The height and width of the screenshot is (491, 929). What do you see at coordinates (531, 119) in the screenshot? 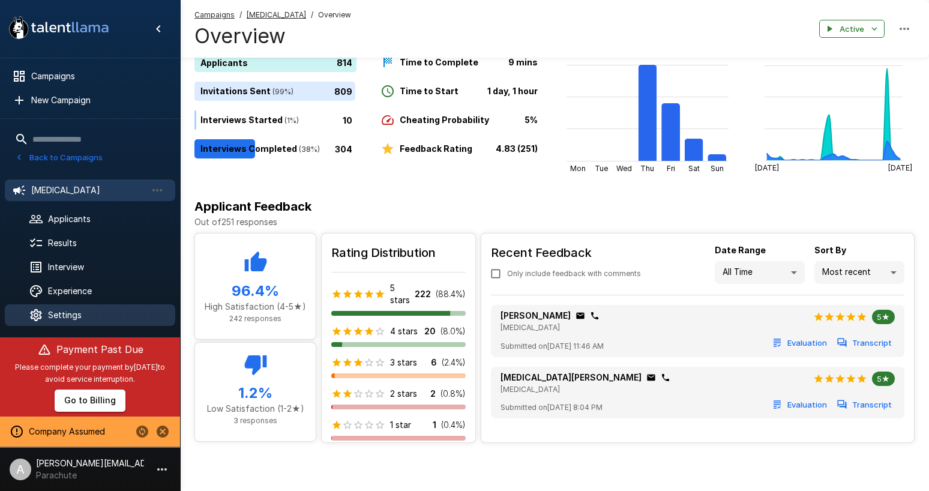
I see `b: 5%` at bounding box center [531, 119].